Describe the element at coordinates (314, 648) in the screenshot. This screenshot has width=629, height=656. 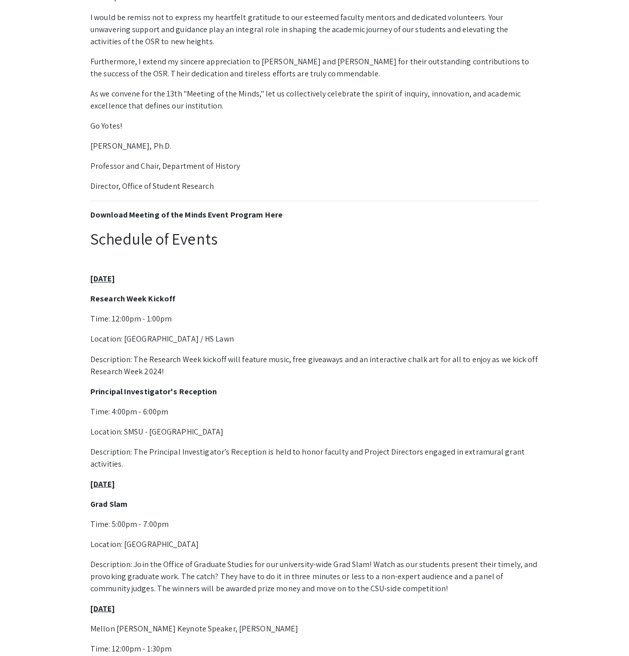
I see `p: Time: 12:00pm - 1:30pm` at that location.